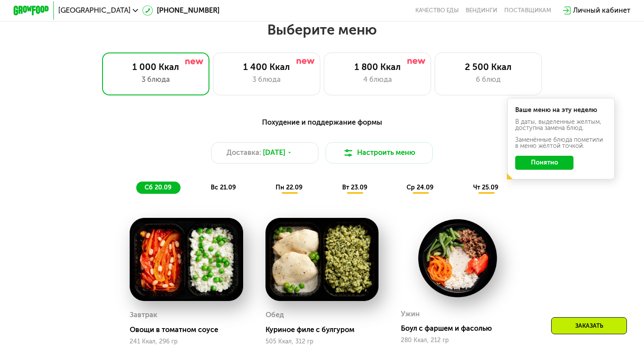  Describe the element at coordinates (322, 30) in the screenshot. I see `h2: Выберите меню` at that location.